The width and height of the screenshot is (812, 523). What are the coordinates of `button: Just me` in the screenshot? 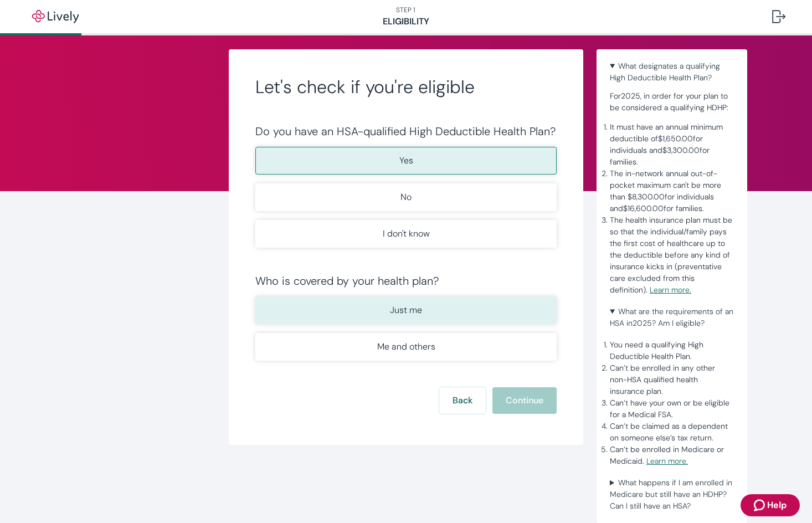 It's located at (406, 310).